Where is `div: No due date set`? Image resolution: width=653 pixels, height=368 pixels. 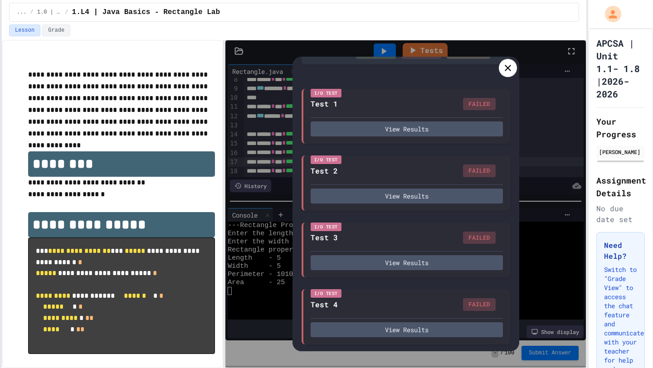 div: No due date set is located at coordinates (621, 214).